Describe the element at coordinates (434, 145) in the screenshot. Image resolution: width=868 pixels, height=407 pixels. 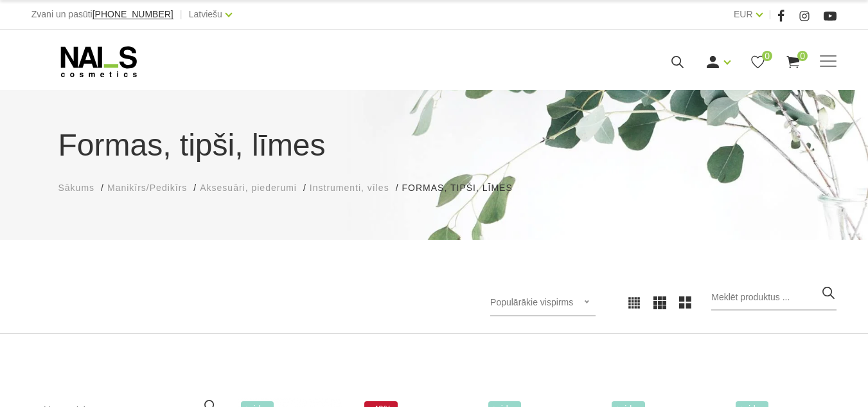
I see `h1: Formas, tipši, līmes` at that location.